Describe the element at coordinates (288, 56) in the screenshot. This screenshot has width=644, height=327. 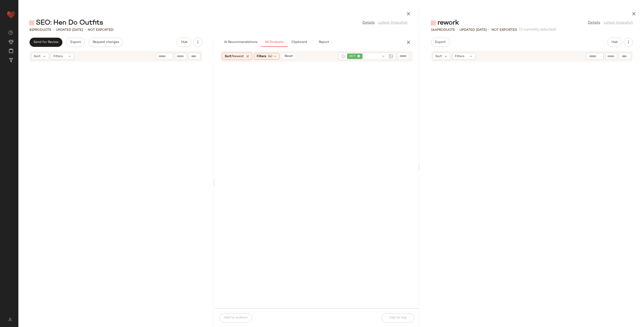
I see `button: Reset` at that location.